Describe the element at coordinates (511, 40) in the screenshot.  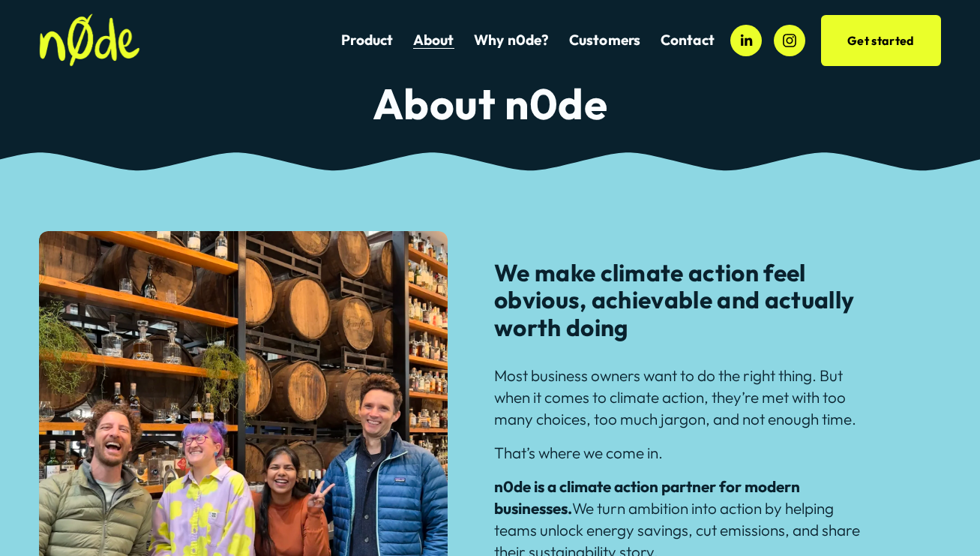
I see `a: Why n0de?` at that location.